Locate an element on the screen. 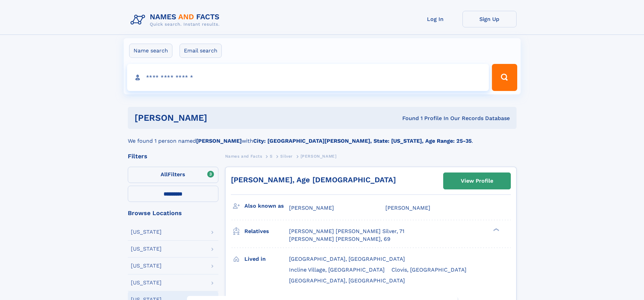  button: Search Button is located at coordinates (504, 77).